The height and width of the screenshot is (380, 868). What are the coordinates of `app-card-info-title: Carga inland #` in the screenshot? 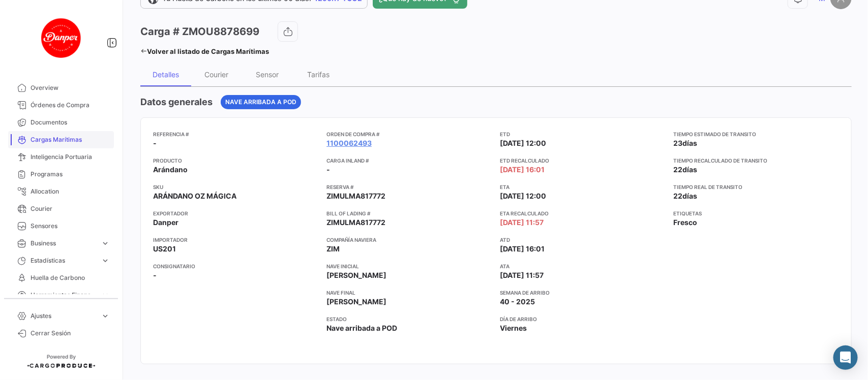 It's located at (409, 161).